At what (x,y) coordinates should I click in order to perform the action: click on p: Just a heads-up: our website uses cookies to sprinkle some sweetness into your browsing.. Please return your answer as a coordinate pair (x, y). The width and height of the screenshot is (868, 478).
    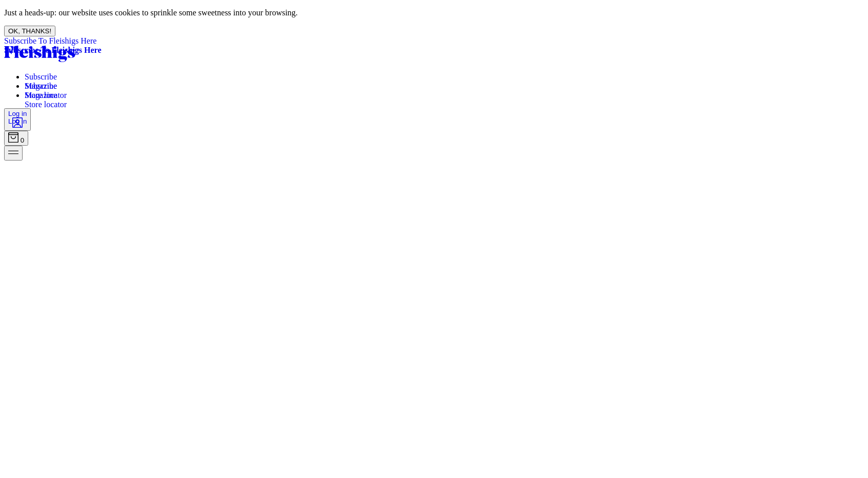
    Looking at the image, I should click on (434, 13).